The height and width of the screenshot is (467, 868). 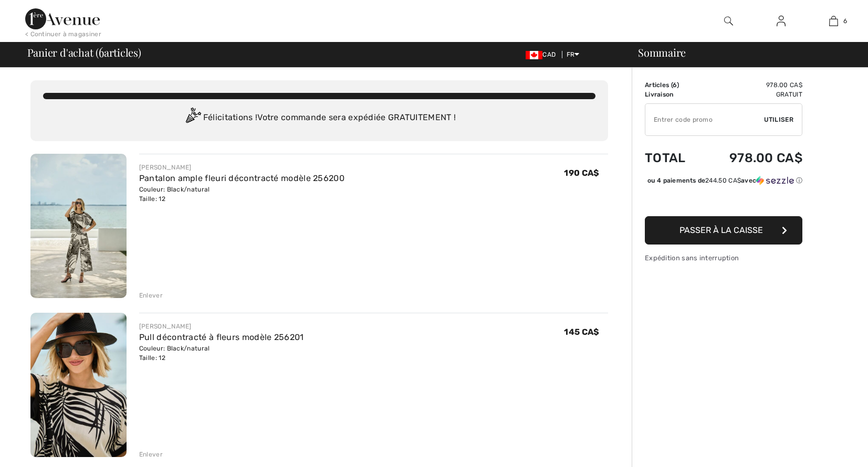 I want to click on span: CAD, so click(x=542, y=55).